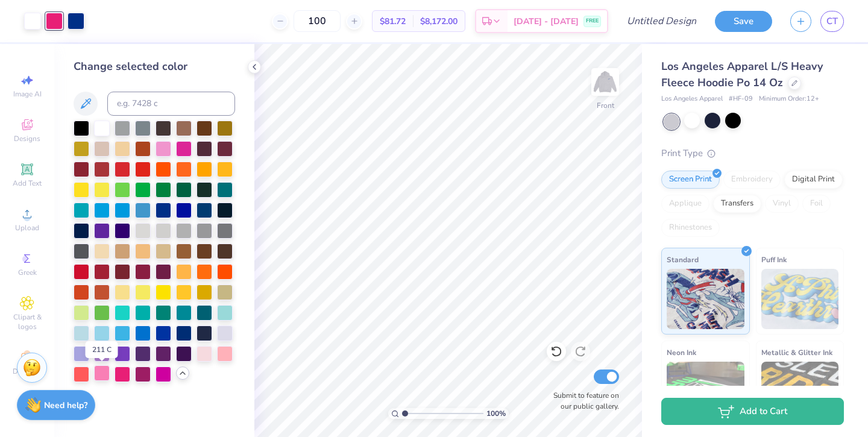  I want to click on span: $81.72, so click(393, 21).